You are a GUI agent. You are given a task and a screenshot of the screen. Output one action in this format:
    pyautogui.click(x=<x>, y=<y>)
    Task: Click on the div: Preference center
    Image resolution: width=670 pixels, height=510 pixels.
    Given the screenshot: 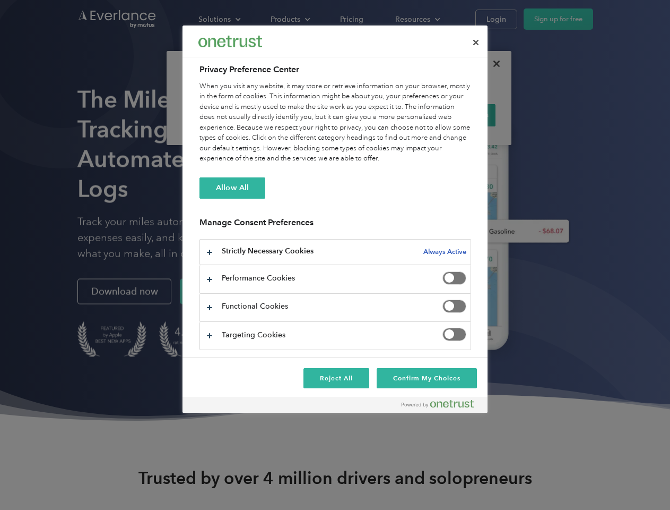 What is the action you would take?
    pyautogui.click(x=335, y=219)
    